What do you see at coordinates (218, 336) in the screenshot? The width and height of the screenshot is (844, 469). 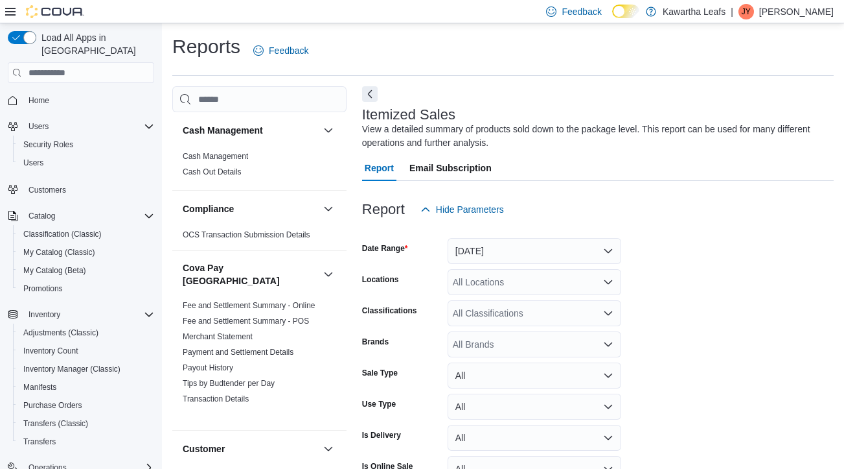 I see `span: Merchant Statement` at bounding box center [218, 336].